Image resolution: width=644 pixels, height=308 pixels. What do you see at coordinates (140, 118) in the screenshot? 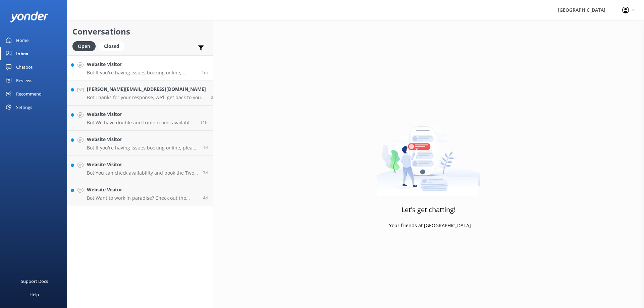
I see `a: Website VisitorBot:We have double and triple rooms available, with configurations including gener...` at bounding box center [140, 118].